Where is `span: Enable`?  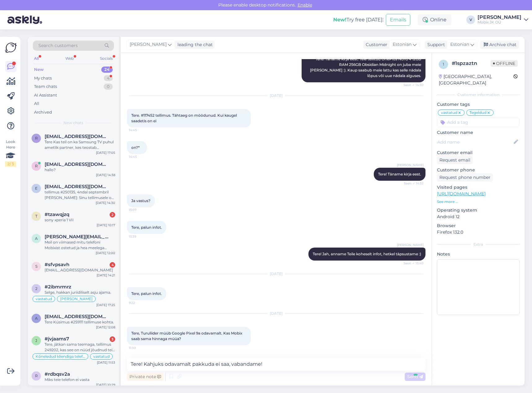 span: Enable is located at coordinates (305, 5).